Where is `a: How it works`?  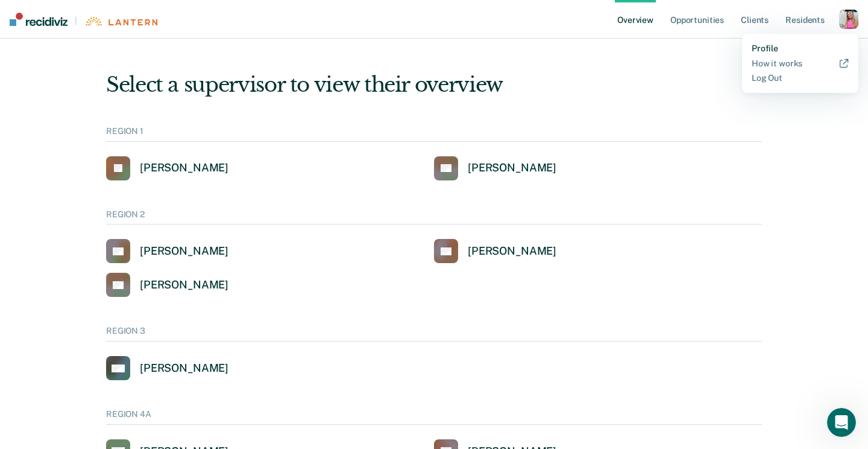
a: How it works is located at coordinates (800, 63).